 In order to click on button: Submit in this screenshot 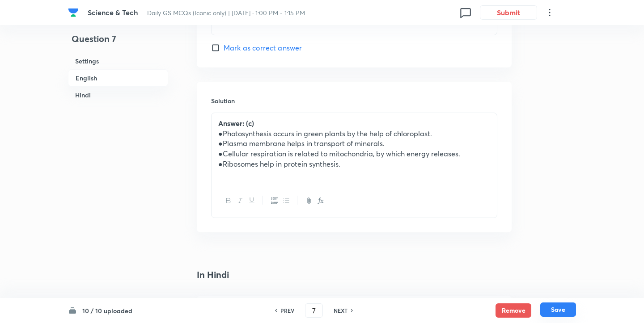, I will do `click(508, 12)`.